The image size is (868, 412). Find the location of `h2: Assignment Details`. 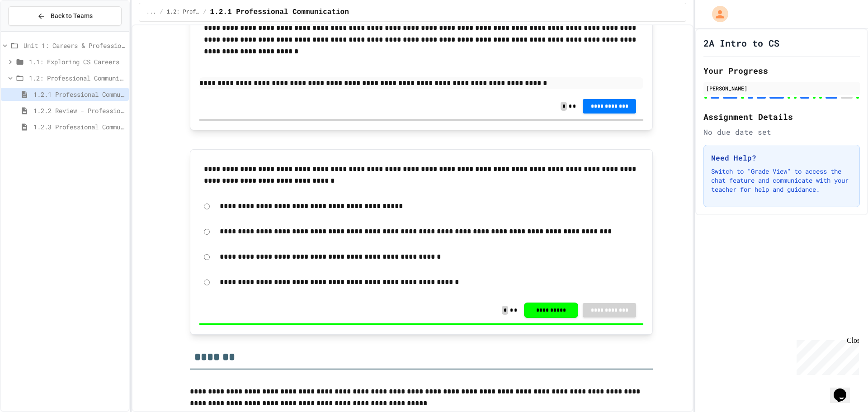

h2: Assignment Details is located at coordinates (781, 117).